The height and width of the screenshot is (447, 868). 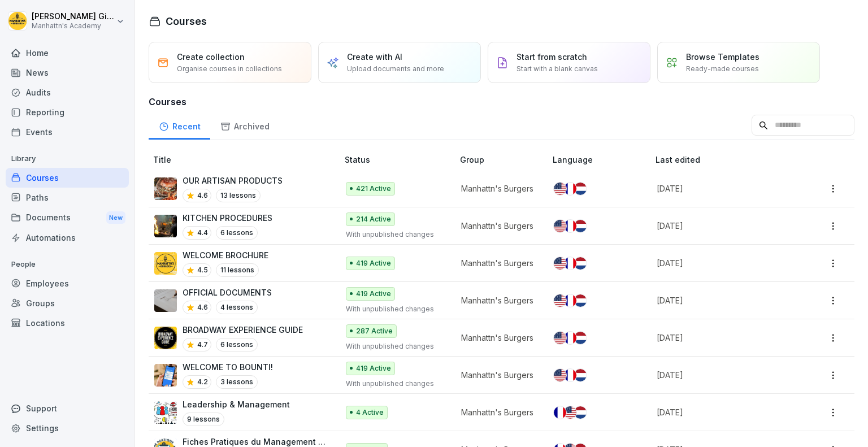 I want to click on div: Documents, so click(x=67, y=218).